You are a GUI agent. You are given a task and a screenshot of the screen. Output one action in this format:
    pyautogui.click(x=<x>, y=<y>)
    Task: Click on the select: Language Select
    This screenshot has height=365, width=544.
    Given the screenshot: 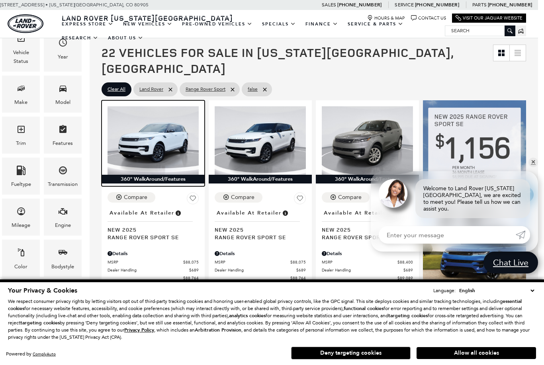 What is the action you would take?
    pyautogui.click(x=497, y=291)
    